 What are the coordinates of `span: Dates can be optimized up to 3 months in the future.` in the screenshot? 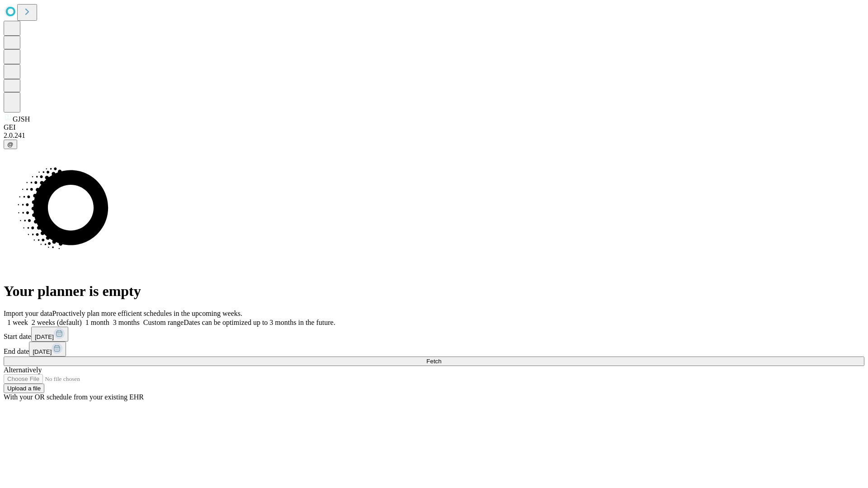 It's located at (259, 322).